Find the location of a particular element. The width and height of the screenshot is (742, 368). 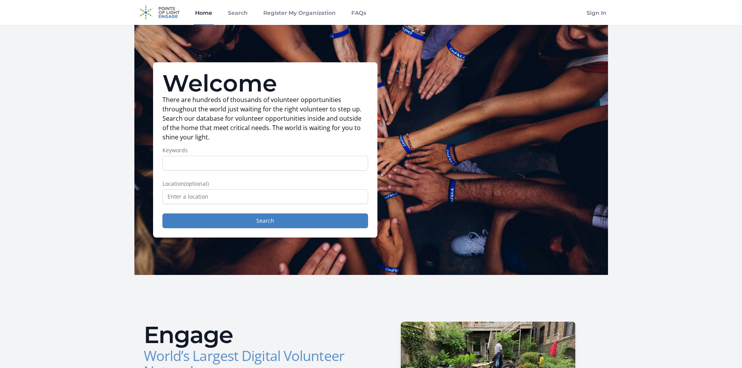

label: Keywords is located at coordinates (265, 150).